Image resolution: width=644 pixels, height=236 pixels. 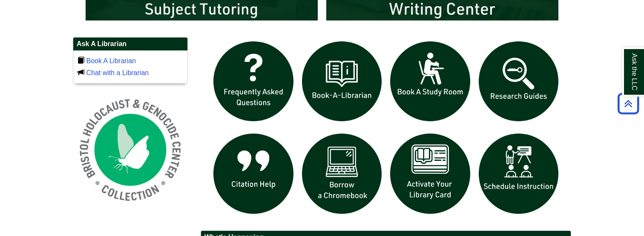 I want to click on img: book a study room icon links to book a study room web page, so click(x=430, y=82).